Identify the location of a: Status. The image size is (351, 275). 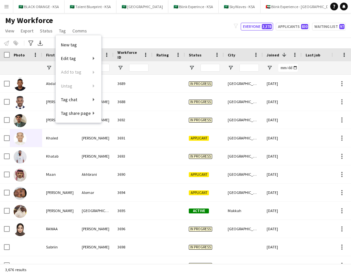
(46, 31).